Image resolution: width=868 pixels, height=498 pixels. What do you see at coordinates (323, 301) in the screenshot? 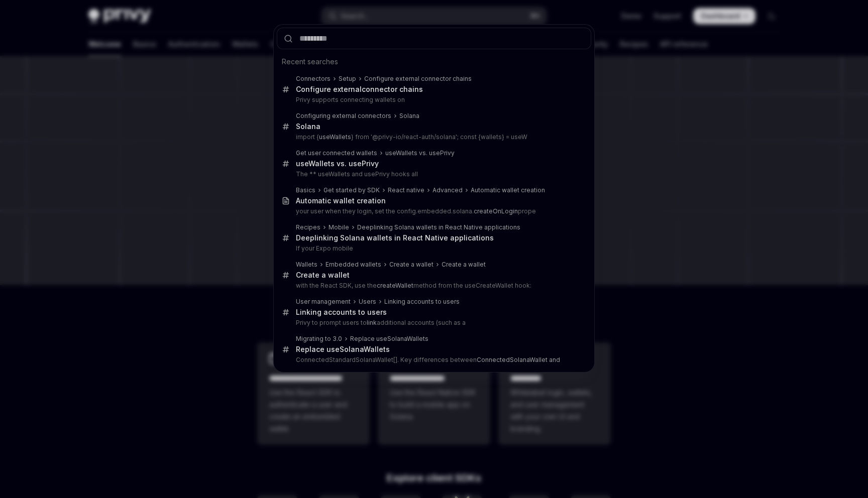
I see `div: User management` at bounding box center [323, 301].